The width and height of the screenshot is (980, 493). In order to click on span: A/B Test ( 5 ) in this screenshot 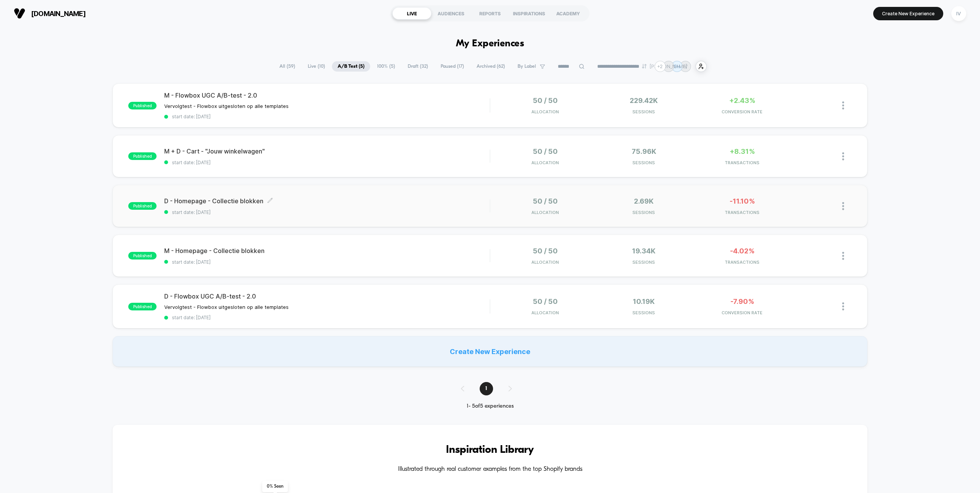, I will do `click(351, 66)`.